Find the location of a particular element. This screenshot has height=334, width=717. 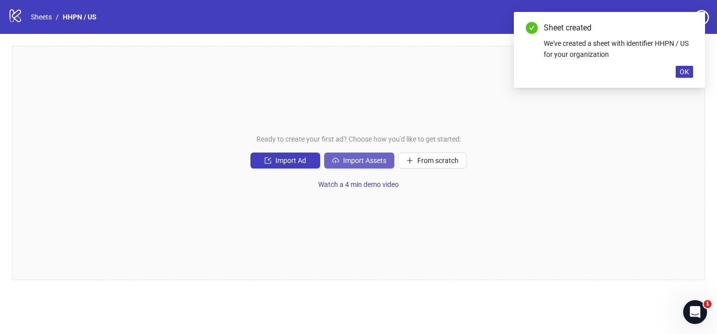

button: Watch a 4 min demo video is located at coordinates (358, 184).